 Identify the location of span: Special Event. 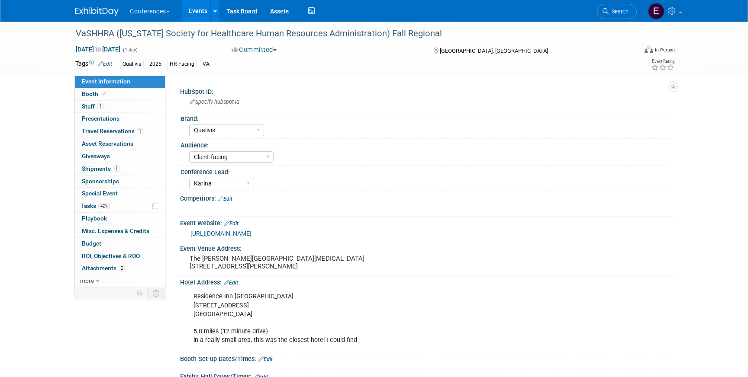
(100, 193).